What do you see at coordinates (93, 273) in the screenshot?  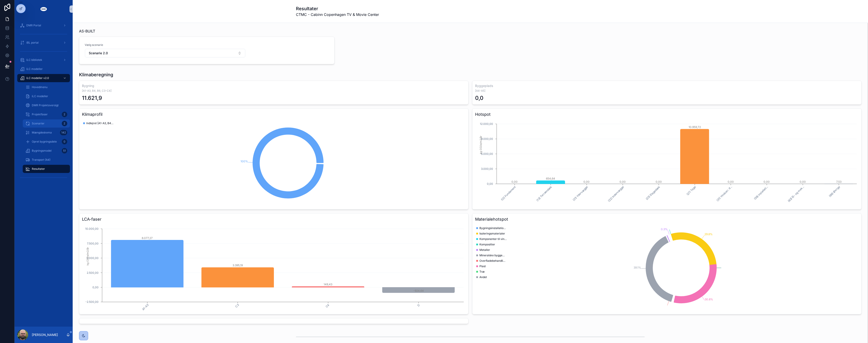 I see `tspan: 2.500,00` at bounding box center [93, 273].